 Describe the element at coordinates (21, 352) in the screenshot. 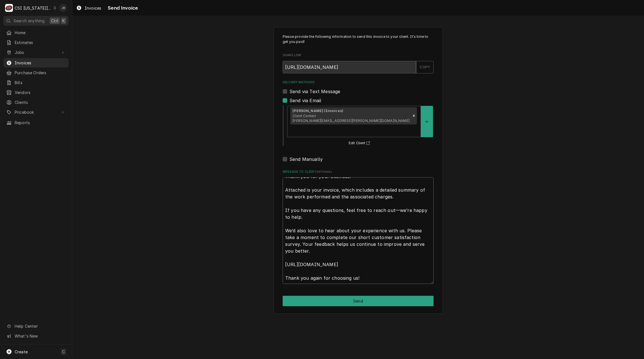

I see `span: Create` at that location.